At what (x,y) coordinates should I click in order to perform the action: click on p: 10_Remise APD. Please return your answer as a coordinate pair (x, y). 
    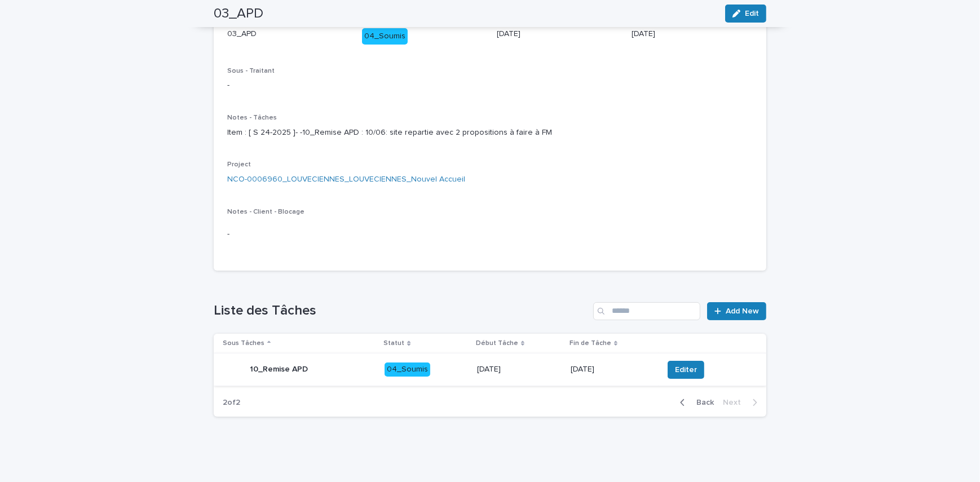
    Looking at the image, I should click on (278, 369).